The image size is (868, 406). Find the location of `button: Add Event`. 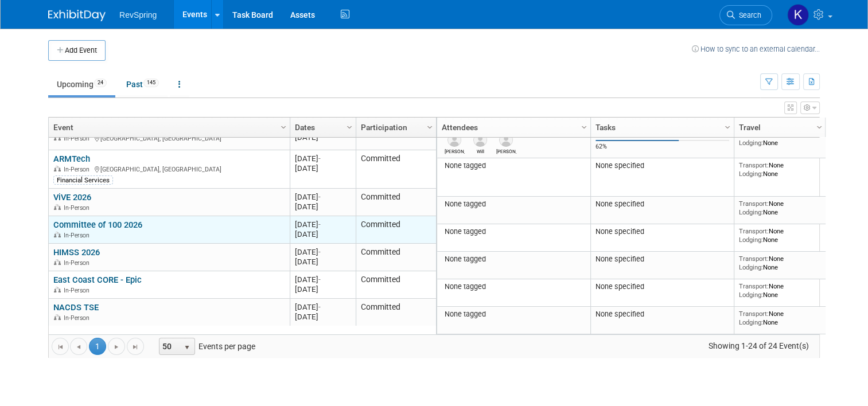

button: Add Event is located at coordinates (77, 51).